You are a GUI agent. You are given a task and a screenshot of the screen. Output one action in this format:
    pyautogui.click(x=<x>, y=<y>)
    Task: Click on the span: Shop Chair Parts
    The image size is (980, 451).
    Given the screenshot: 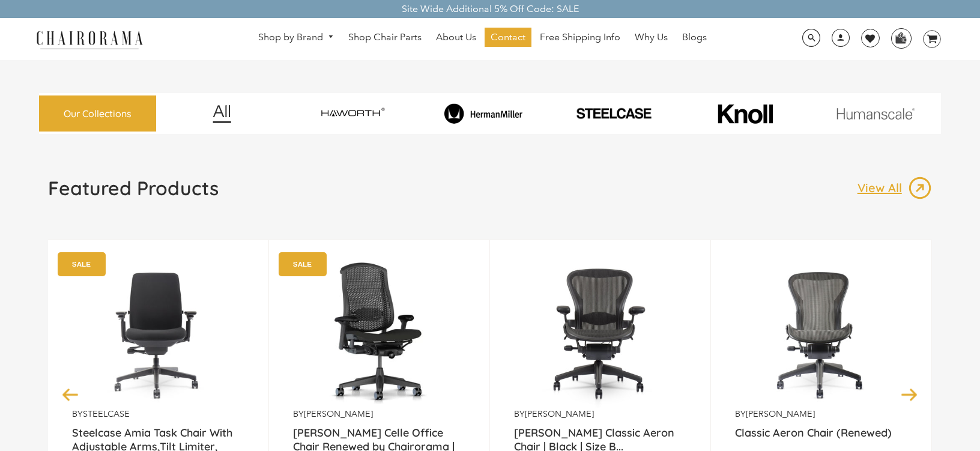 What is the action you would take?
    pyautogui.click(x=385, y=37)
    